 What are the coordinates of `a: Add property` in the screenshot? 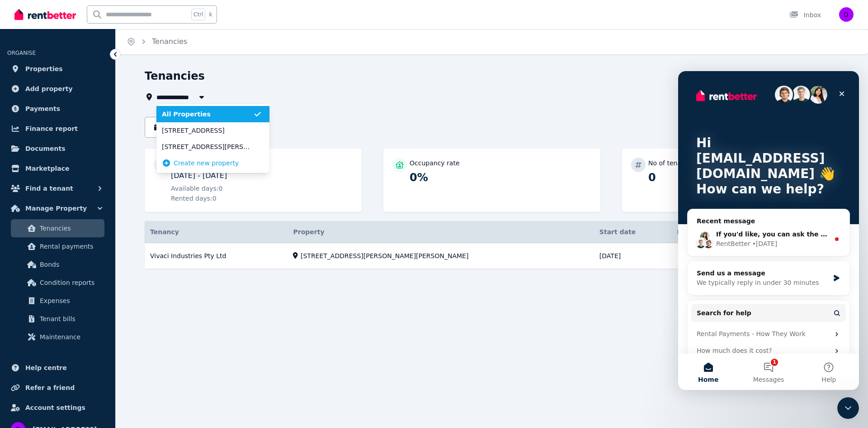 It's located at (58, 89).